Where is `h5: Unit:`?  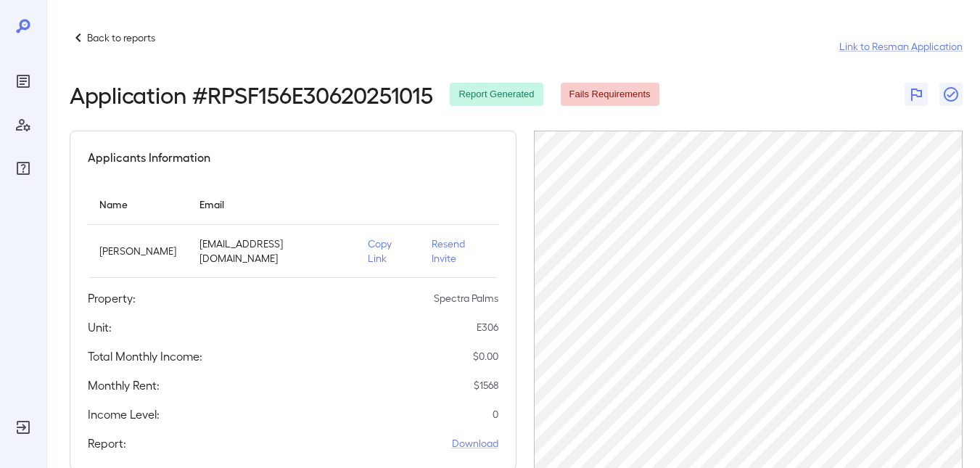 h5: Unit: is located at coordinates (99, 327).